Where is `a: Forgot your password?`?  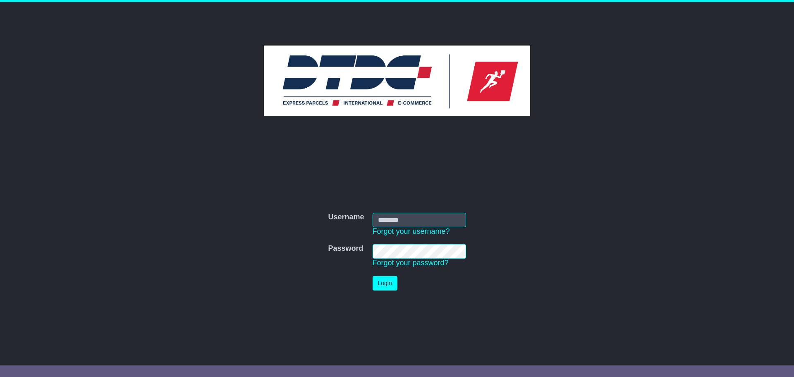
a: Forgot your password? is located at coordinates (411, 263).